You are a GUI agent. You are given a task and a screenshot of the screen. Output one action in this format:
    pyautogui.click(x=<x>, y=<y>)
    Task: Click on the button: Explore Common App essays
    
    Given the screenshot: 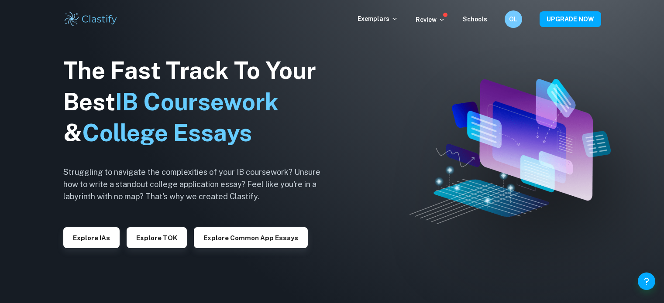 What is the action you would take?
    pyautogui.click(x=251, y=238)
    